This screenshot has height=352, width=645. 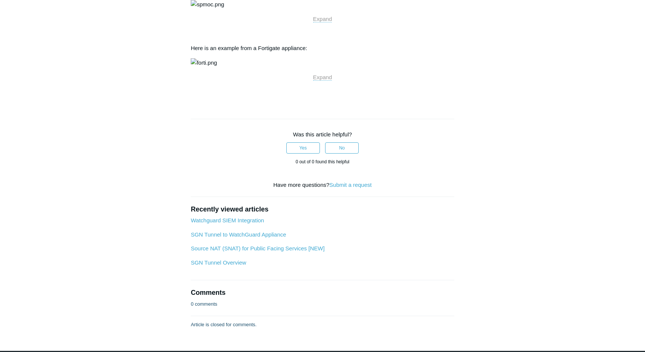 What do you see at coordinates (227, 220) in the screenshot?
I see `a: Watchguard SIEM Integration` at bounding box center [227, 220].